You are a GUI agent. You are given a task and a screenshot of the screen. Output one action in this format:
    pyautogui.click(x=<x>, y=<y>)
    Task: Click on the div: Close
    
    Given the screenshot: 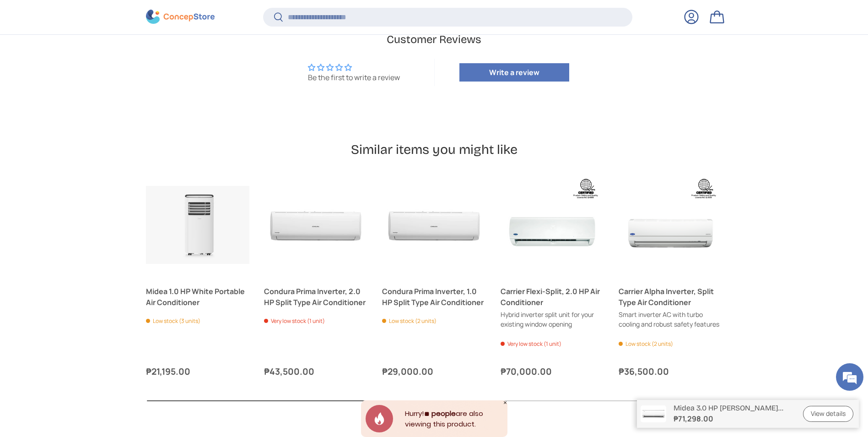 What is the action you would take?
    pyautogui.click(x=505, y=403)
    